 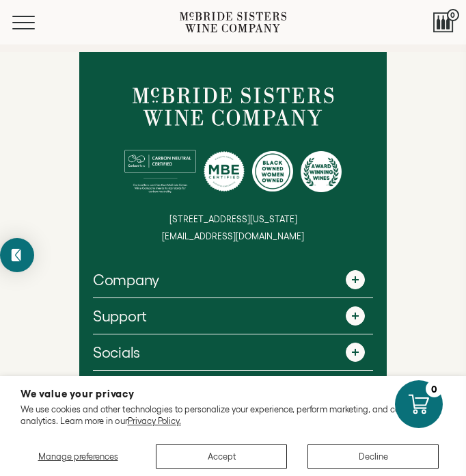 What do you see at coordinates (434, 388) in the screenshot?
I see `div: 0` at bounding box center [434, 388].